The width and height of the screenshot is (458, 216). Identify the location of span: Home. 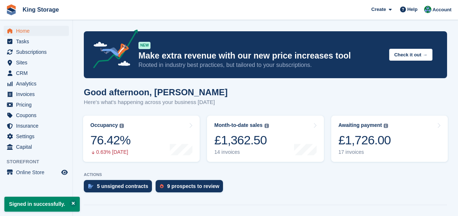
(38, 31).